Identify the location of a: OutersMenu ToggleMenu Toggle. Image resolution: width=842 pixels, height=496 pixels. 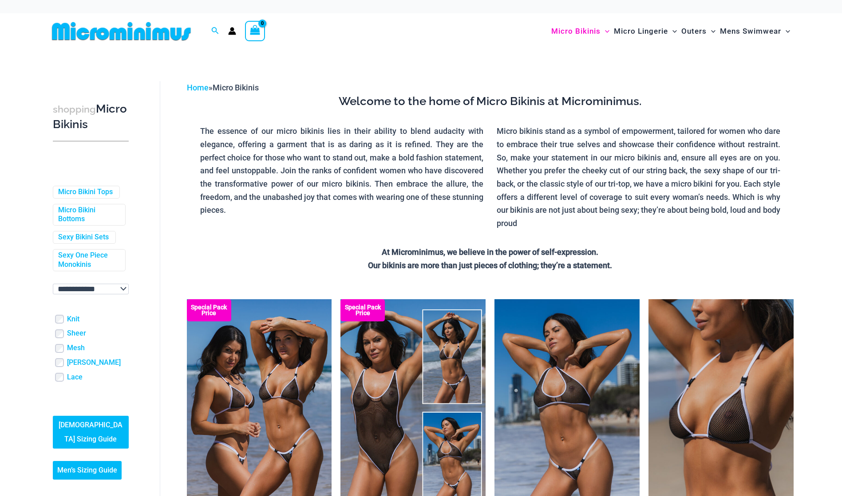
(698, 31).